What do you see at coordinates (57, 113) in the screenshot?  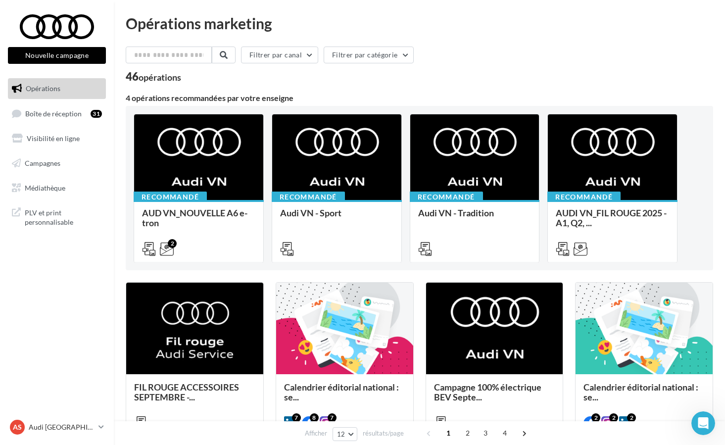 I see `a: Boîte de réception31` at bounding box center [57, 113].